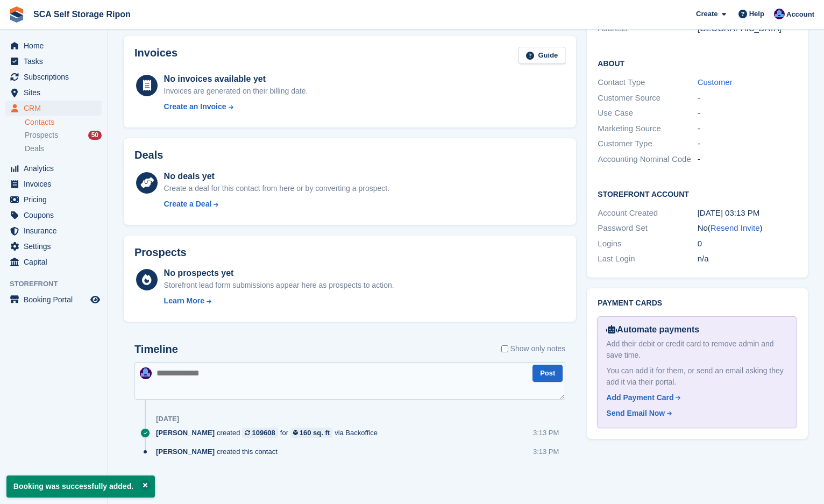 This screenshot has height=504, width=824. Describe the element at coordinates (276, 204) in the screenshot. I see `a: Create a Deal` at that location.